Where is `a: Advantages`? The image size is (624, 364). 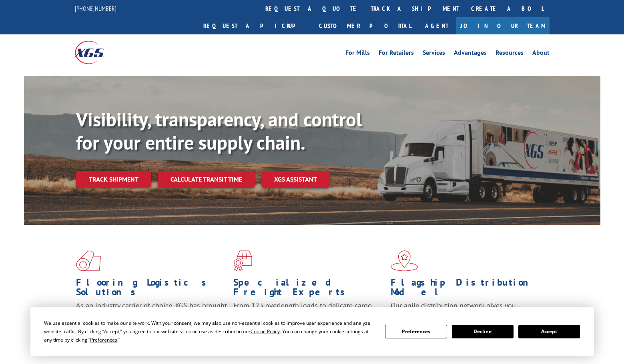 a: Advantages is located at coordinates (470, 54).